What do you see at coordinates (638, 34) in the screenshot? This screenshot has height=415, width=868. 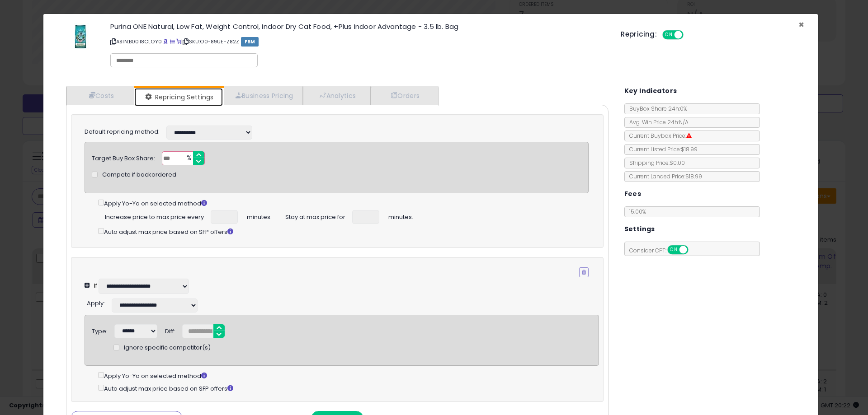 I see `h5: Repricing:` at bounding box center [638, 34].